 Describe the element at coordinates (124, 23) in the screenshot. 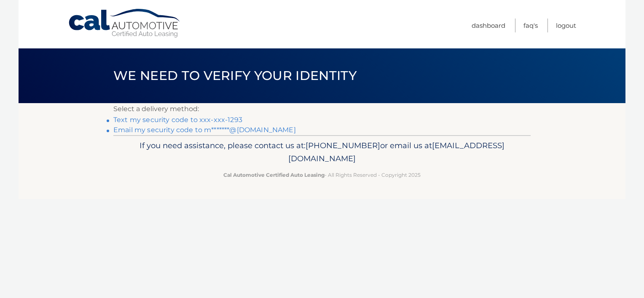

I see `a: Cal Automotive` at that location.